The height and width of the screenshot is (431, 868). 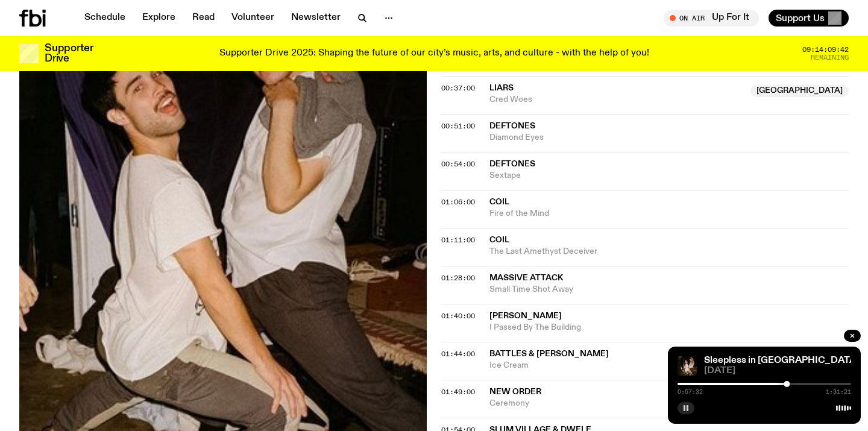 I want to click on span: Massive Attack, so click(x=527, y=278).